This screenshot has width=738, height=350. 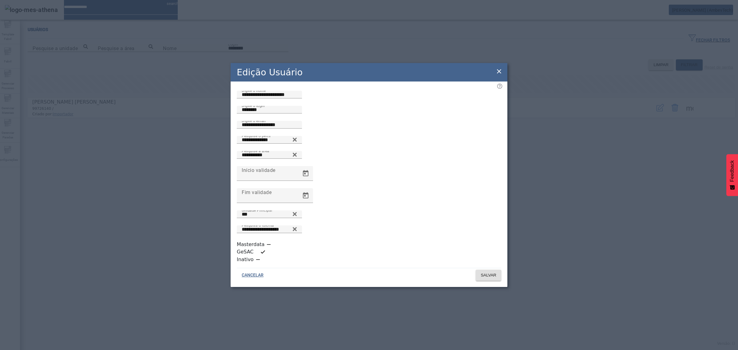 What do you see at coordinates (246, 252) in the screenshot?
I see `label: GeSAC` at bounding box center [246, 252].